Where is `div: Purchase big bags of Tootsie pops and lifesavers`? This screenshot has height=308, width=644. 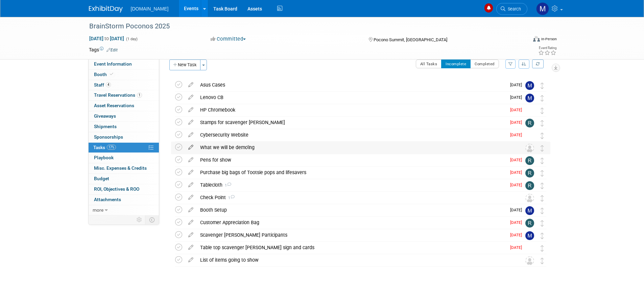 div: Purchase big bags of Tootsie pops and lifesavers is located at coordinates (352, 173).